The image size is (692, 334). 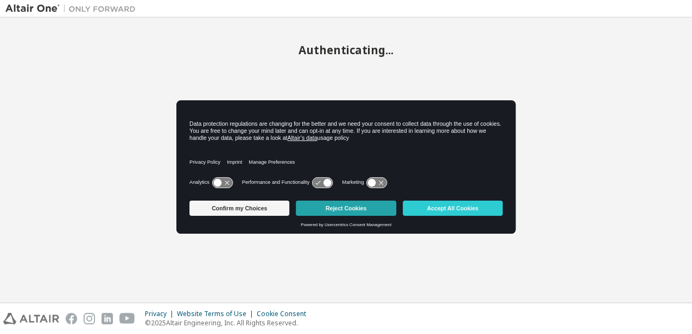 I want to click on div: Privacy, so click(x=161, y=314).